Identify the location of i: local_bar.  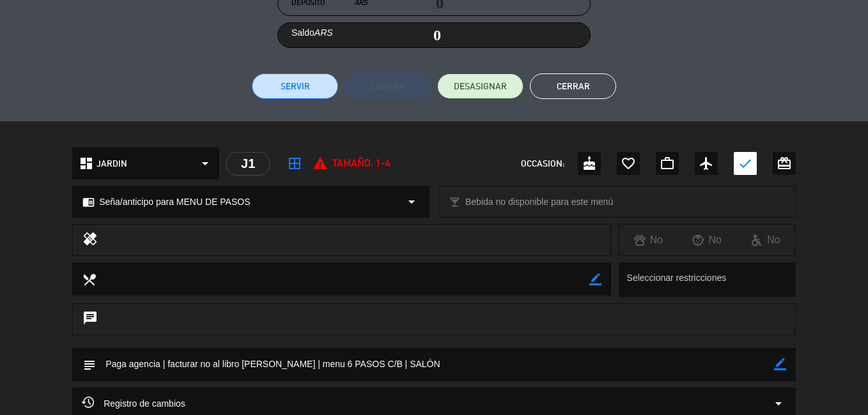
(455, 202).